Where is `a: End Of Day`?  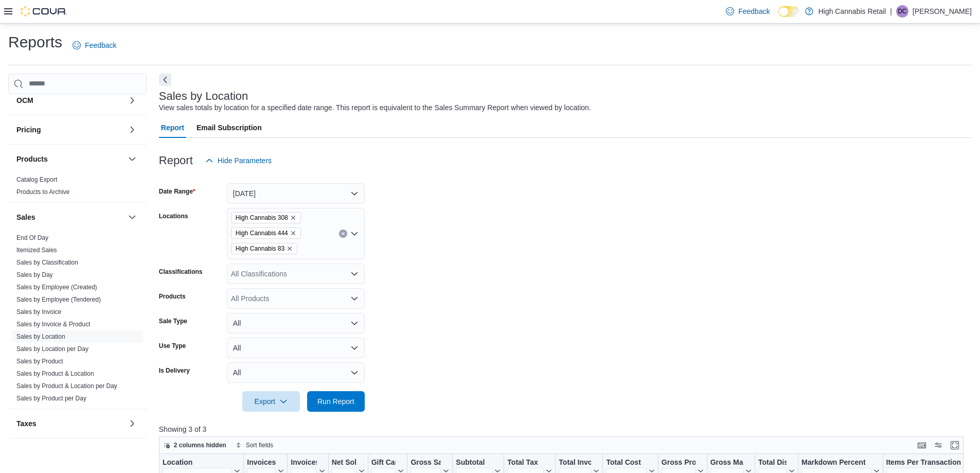
a: End Of Day is located at coordinates (32, 238).